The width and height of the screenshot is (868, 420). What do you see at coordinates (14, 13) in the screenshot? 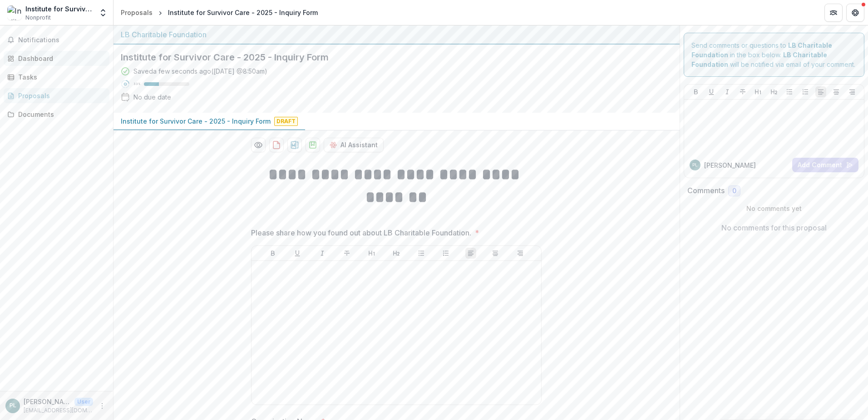
I see `img: Institute for Survivor Care` at bounding box center [14, 13].